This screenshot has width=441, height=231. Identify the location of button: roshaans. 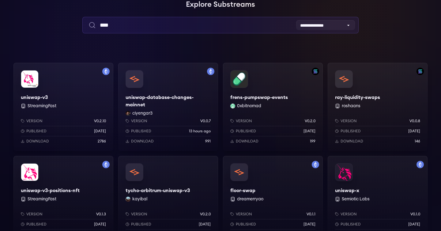
(351, 106).